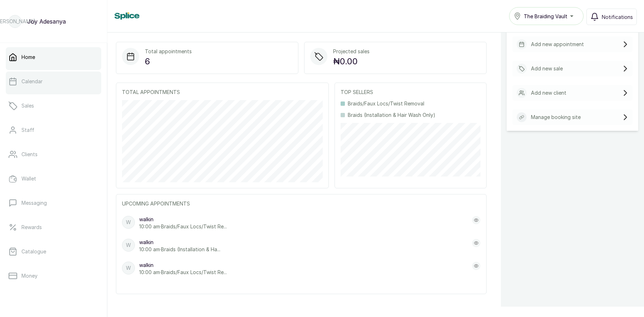 This screenshot has height=317, width=644. I want to click on p: Braids/Faux Locs/Twist Removal, so click(386, 104).